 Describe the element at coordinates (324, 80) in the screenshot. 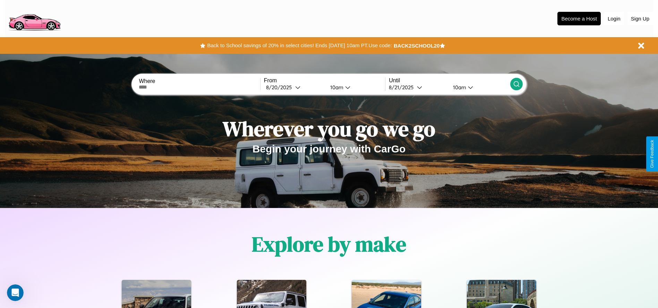

I see `label: From` at that location.